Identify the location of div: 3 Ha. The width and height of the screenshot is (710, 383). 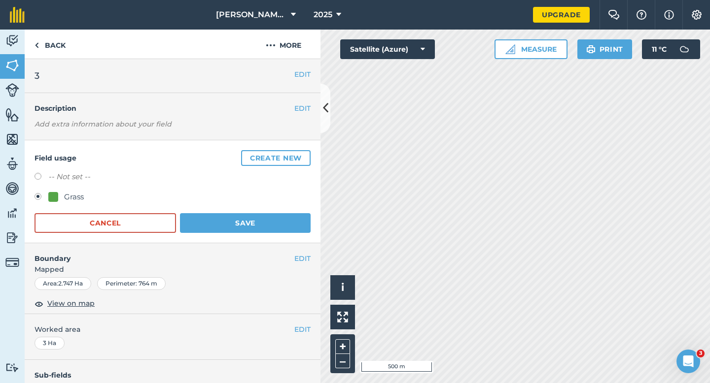
(49, 344).